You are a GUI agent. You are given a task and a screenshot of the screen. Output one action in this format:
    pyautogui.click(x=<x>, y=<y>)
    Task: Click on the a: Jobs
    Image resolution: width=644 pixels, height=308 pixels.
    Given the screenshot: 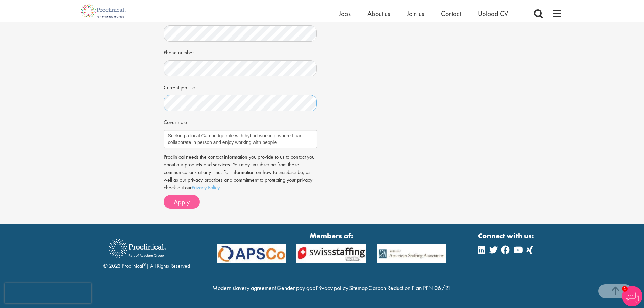 What is the action you would take?
    pyautogui.click(x=345, y=13)
    